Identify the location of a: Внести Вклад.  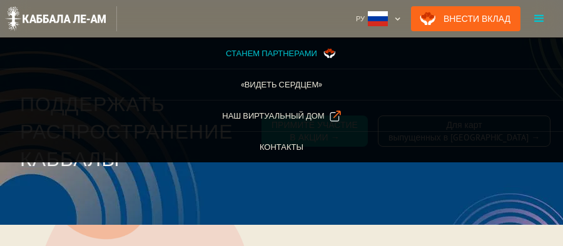
(465, 19).